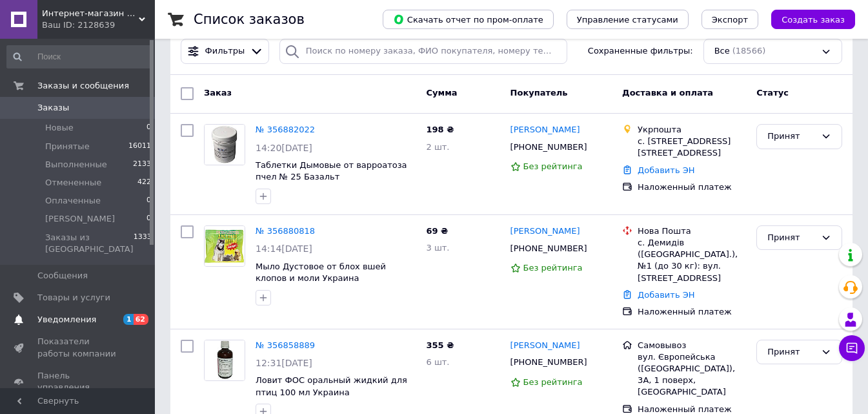  I want to click on span: Экспорт, so click(730, 20).